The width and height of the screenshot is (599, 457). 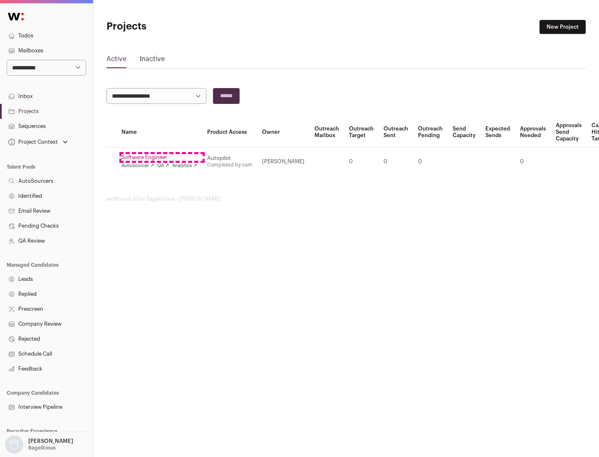 I want to click on img: nopic.png, so click(x=14, y=445).